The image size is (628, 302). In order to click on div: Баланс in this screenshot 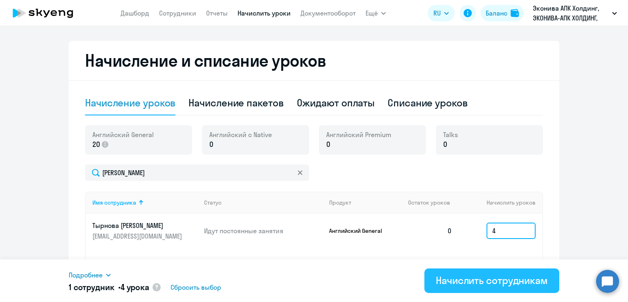, I will do `click(497, 13)`.